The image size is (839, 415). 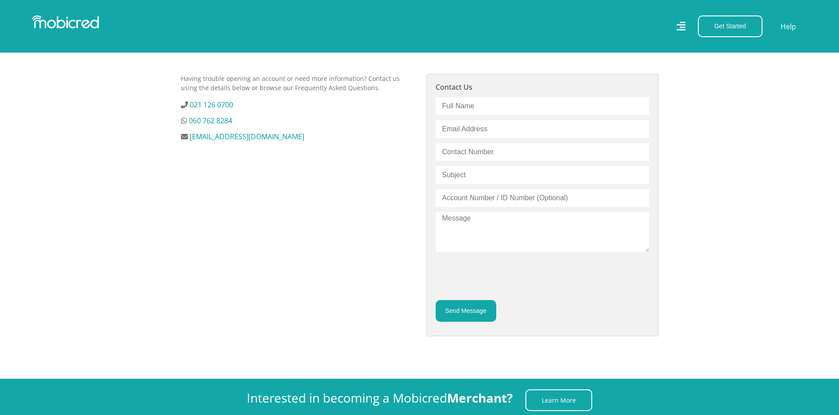 I want to click on input: Contact Number, so click(x=542, y=152).